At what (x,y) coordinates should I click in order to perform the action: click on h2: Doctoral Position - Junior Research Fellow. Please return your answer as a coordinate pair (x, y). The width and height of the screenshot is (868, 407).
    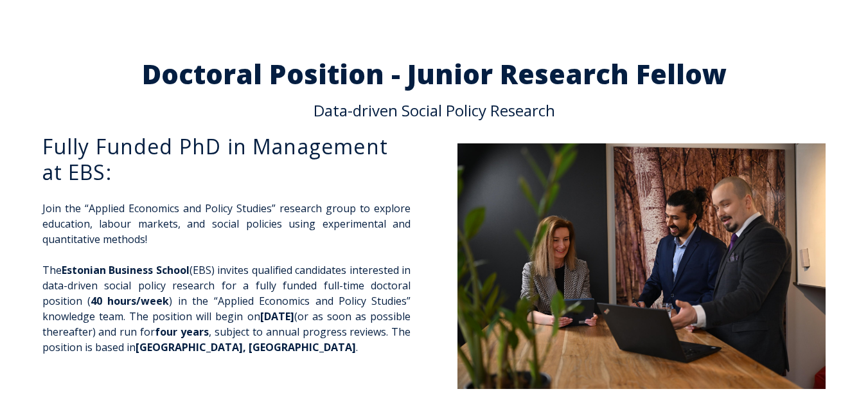
    Looking at the image, I should click on (434, 74).